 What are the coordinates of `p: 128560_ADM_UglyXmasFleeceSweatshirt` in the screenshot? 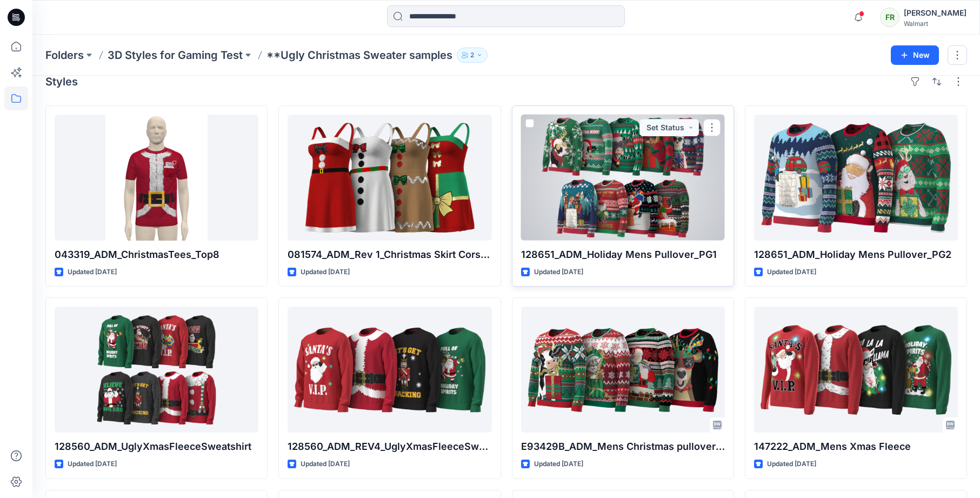 It's located at (156, 447).